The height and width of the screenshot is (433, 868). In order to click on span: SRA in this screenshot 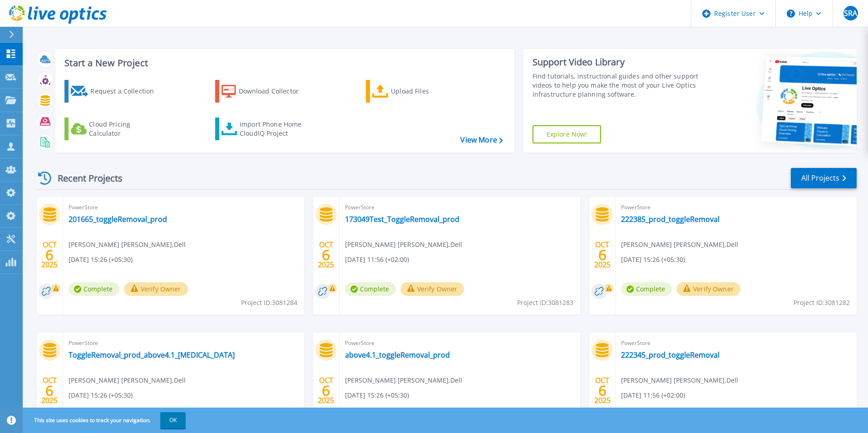, I will do `click(850, 13)`.